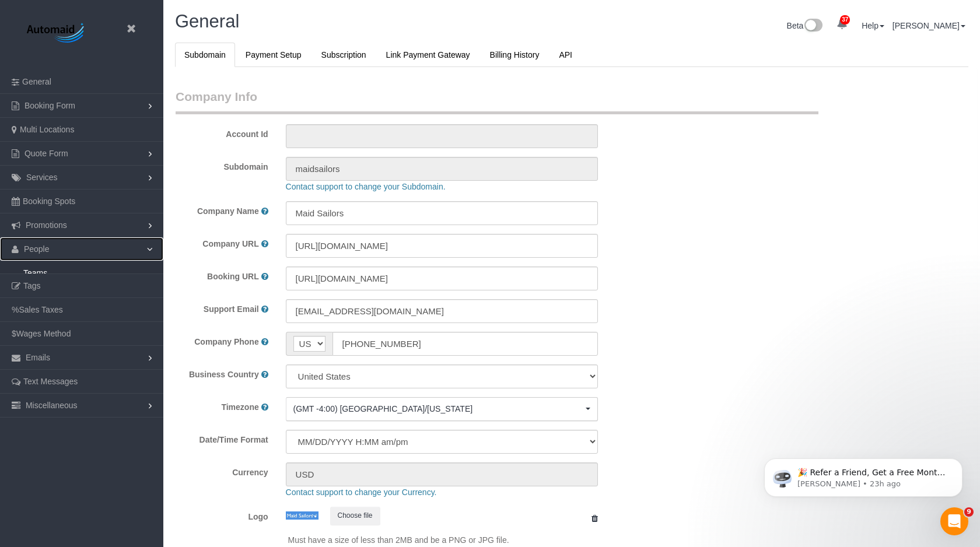  Describe the element at coordinates (221, 164) in the screenshot. I see `label: Subdomain` at that location.